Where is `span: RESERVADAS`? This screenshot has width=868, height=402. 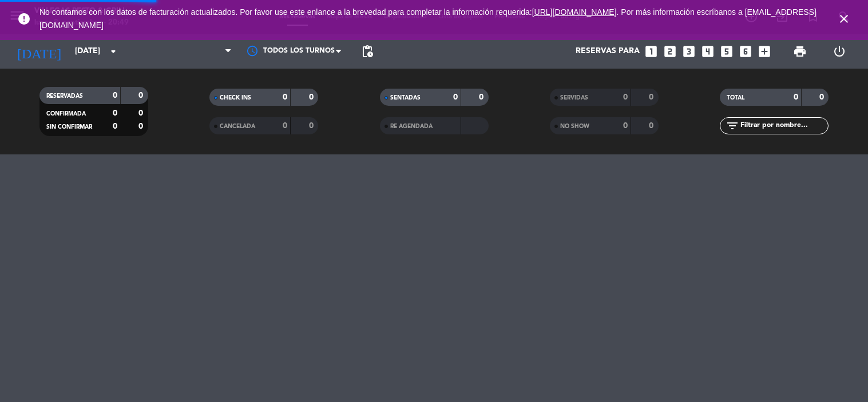 span: RESERVADAS is located at coordinates (65, 96).